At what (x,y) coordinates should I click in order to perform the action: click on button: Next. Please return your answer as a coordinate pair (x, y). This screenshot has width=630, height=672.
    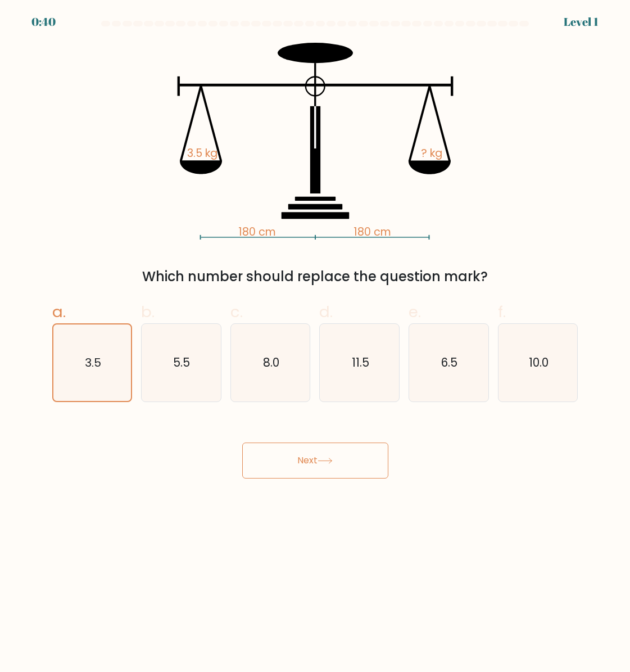
    Looking at the image, I should click on (315, 461).